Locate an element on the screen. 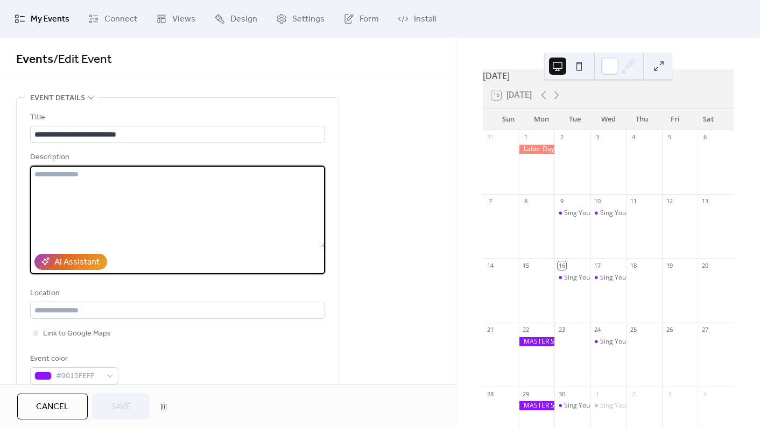 The width and height of the screenshot is (760, 428). div: 22 is located at coordinates (526, 330).